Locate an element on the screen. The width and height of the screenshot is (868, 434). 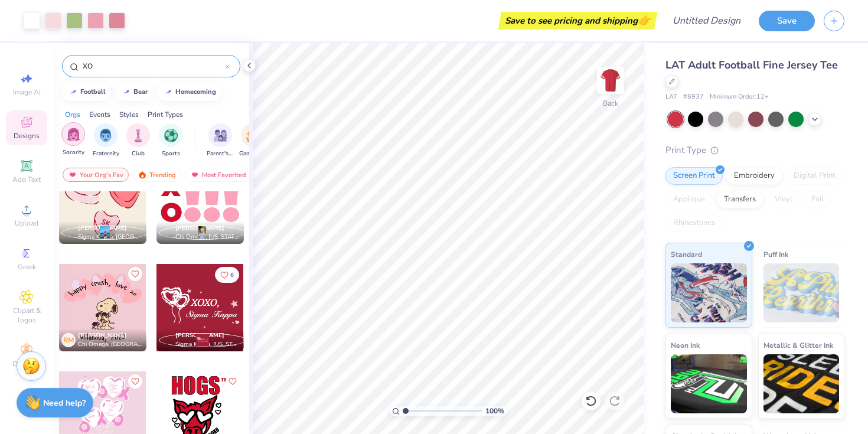
span: Sorority is located at coordinates (73, 152).